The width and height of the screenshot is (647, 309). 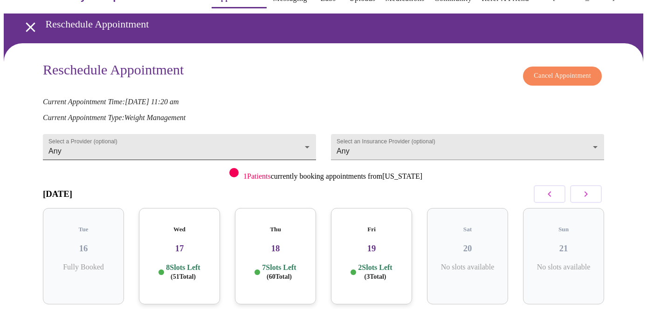 I want to click on button: Cancel Appointment, so click(x=562, y=76).